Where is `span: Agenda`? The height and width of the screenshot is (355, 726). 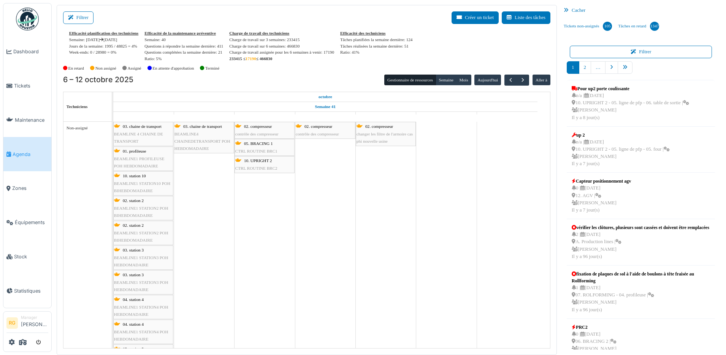
span: Agenda is located at coordinates (30, 154).